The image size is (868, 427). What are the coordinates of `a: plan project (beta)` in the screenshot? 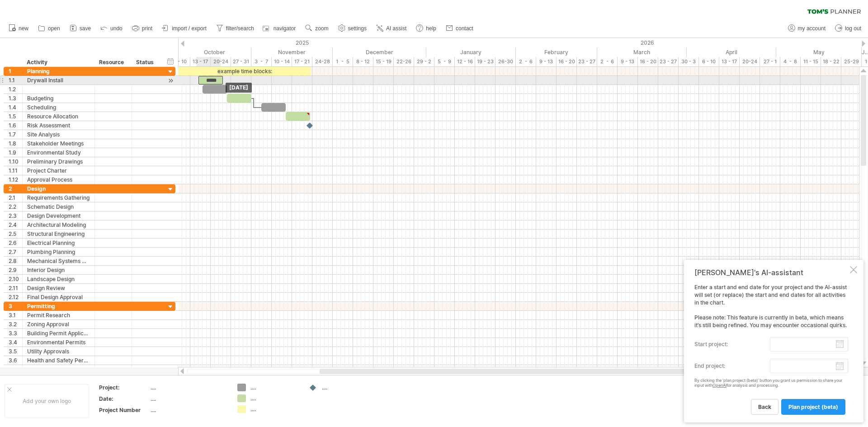 It's located at (813, 406).